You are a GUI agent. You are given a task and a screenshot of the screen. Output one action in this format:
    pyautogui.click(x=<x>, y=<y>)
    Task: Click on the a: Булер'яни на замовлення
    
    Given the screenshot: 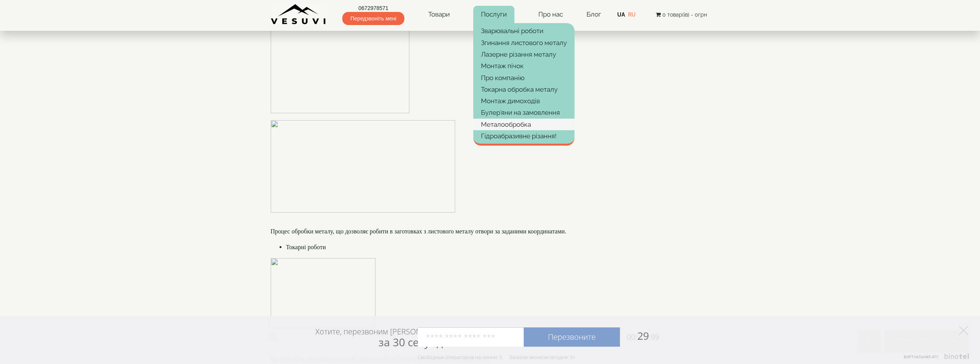 What is the action you would take?
    pyautogui.click(x=524, y=112)
    